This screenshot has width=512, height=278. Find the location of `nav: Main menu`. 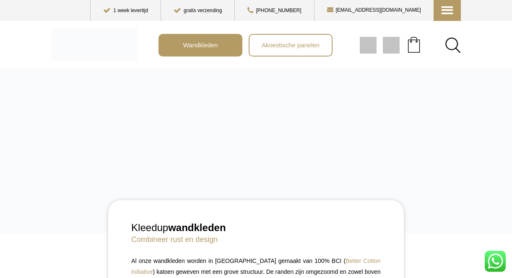

nav: Main menu is located at coordinates (313, 45).